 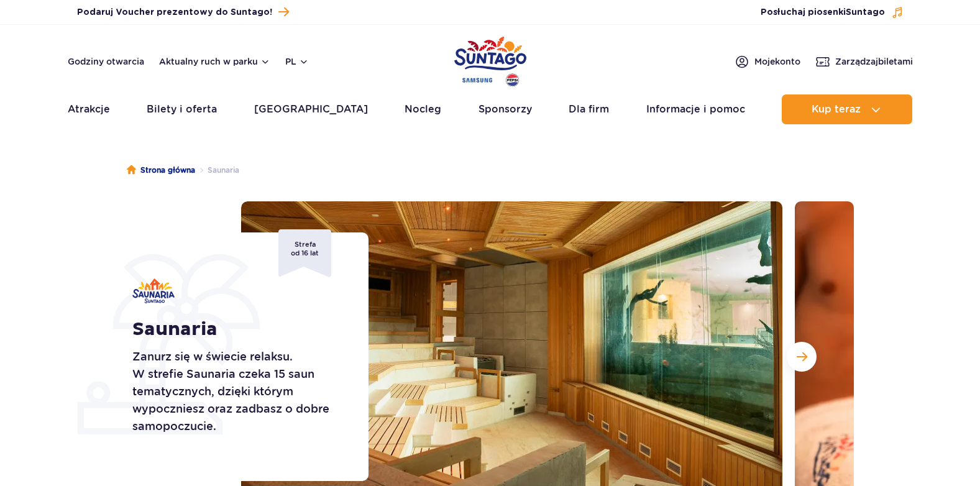 I want to click on div: Strefa od 16 lat, so click(x=304, y=253).